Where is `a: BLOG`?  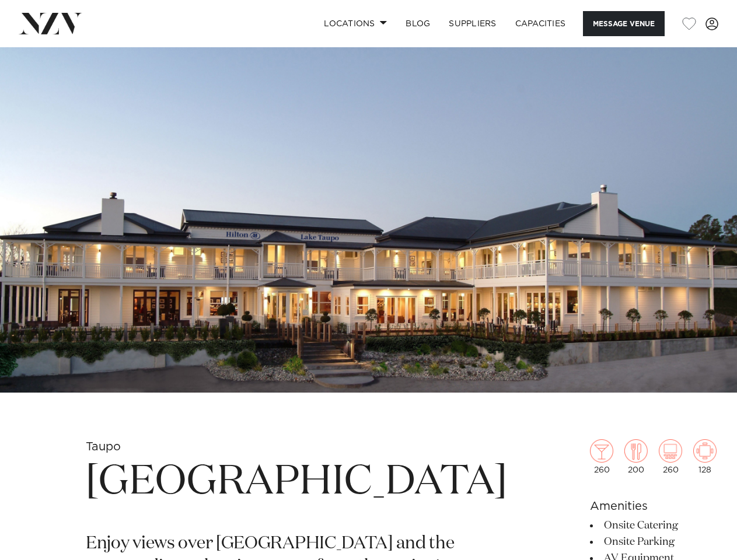
a: BLOG is located at coordinates (418, 24).